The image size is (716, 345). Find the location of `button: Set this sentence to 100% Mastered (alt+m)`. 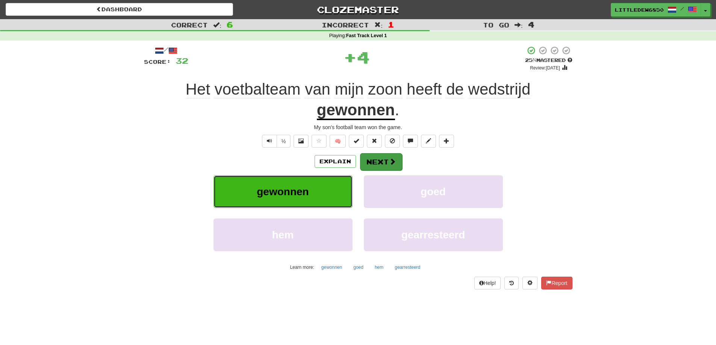

button: Set this sentence to 100% Mastered (alt+m) is located at coordinates (356, 141).